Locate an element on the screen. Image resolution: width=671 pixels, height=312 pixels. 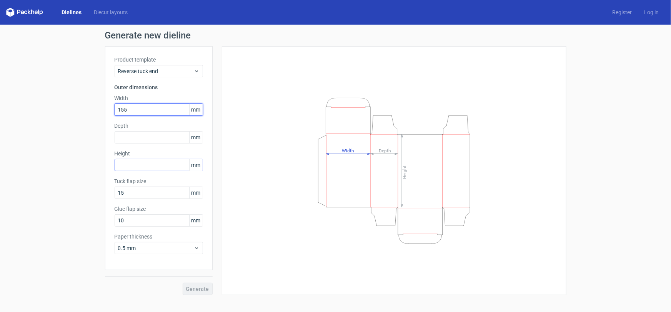
a: Register is located at coordinates (621, 12).